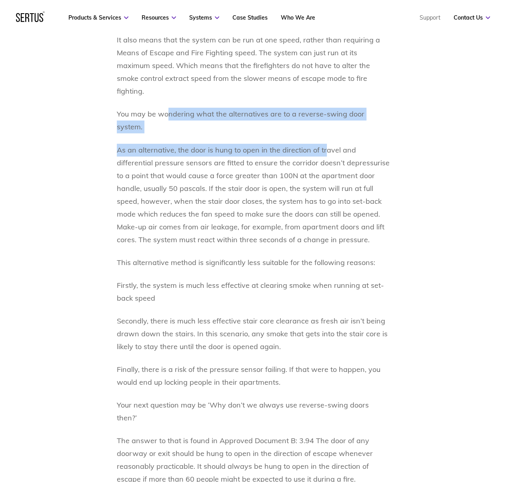  Describe the element at coordinates (98, 18) in the screenshot. I see `a: Products & Services` at that location.